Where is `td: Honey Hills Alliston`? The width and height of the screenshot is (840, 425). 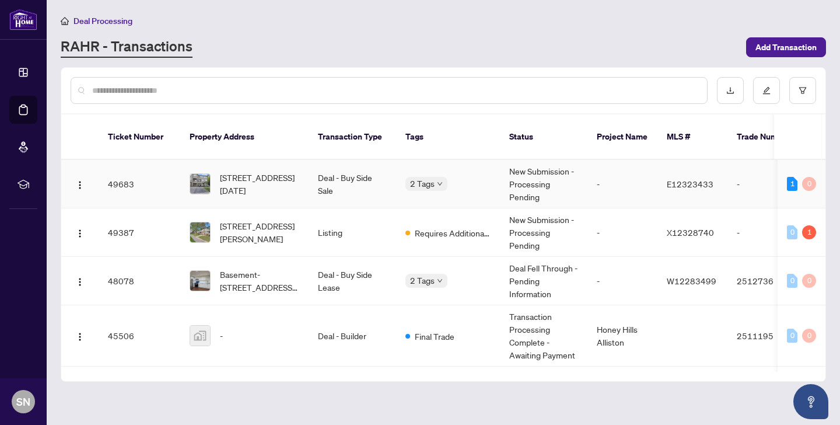
td: Honey Hills Alliston is located at coordinates (622, 335).